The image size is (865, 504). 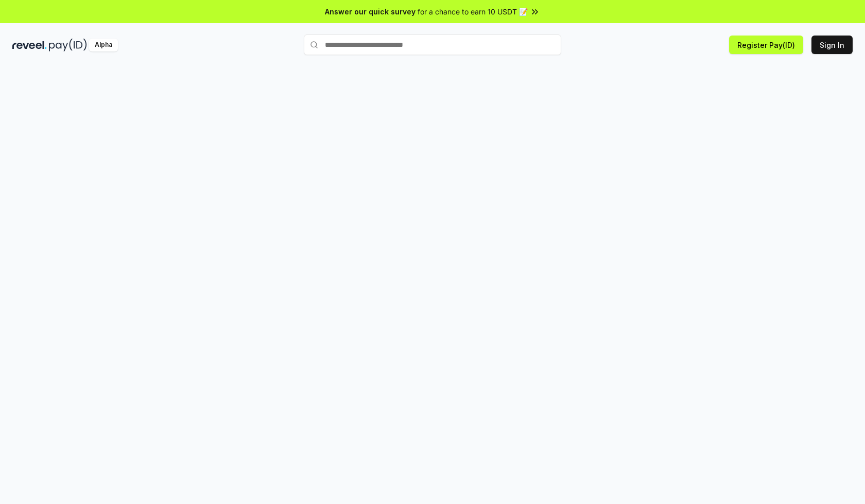 I want to click on span: Answer our quick survey, so click(x=370, y=11).